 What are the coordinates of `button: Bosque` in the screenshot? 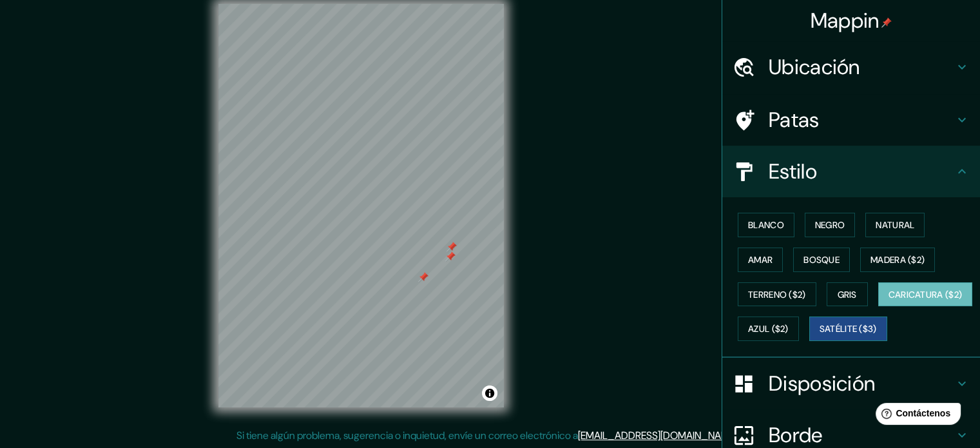 It's located at (822, 260).